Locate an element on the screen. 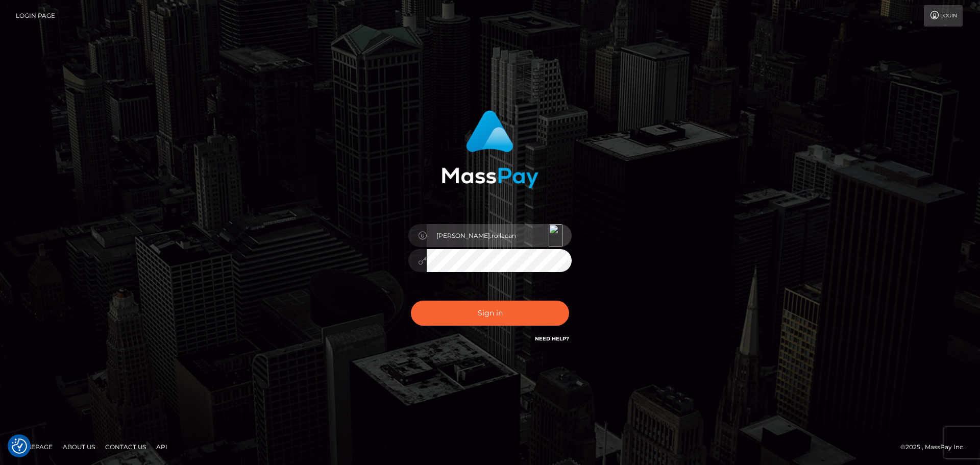 This screenshot has width=980, height=465. a: API is located at coordinates (162, 447).